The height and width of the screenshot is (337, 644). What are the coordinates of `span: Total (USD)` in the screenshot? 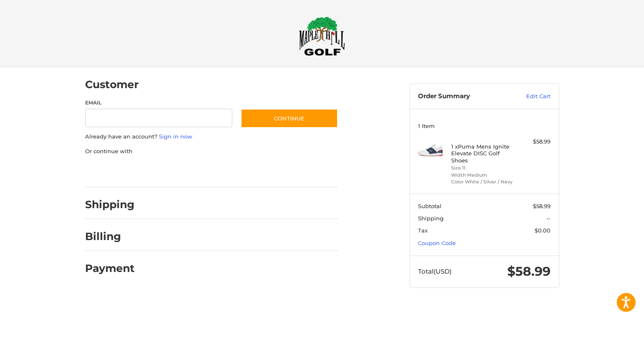 It's located at (435, 271).